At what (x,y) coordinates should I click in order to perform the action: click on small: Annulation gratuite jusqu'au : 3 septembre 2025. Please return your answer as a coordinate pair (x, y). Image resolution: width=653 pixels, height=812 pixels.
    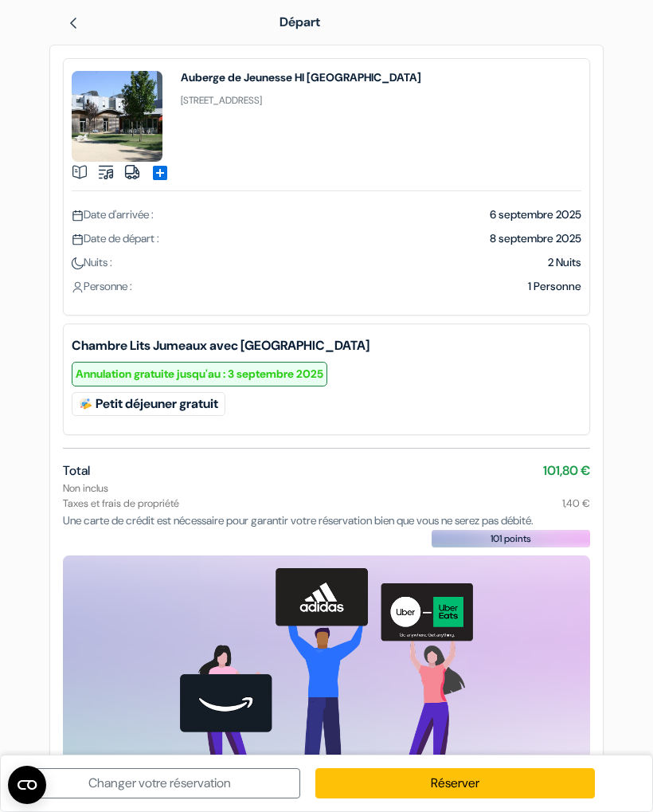
    Looking at the image, I should click on (199, 374).